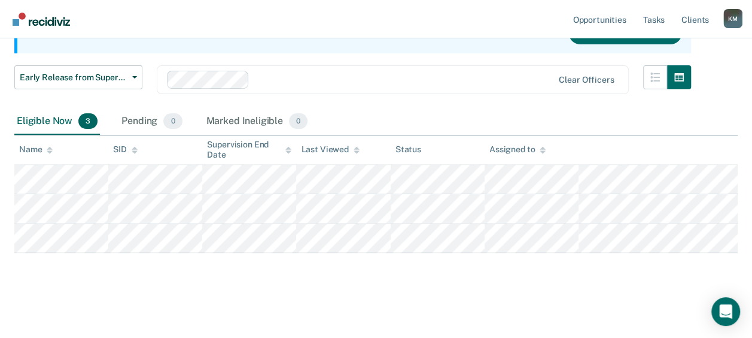 Image resolution: width=752 pixels, height=338 pixels. I want to click on div: Status, so click(408, 149).